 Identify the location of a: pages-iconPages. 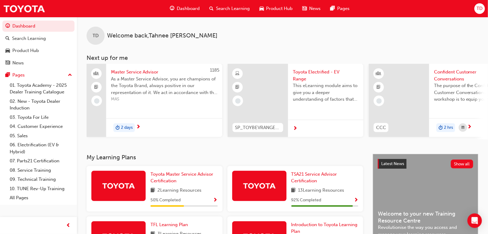
(340, 8).